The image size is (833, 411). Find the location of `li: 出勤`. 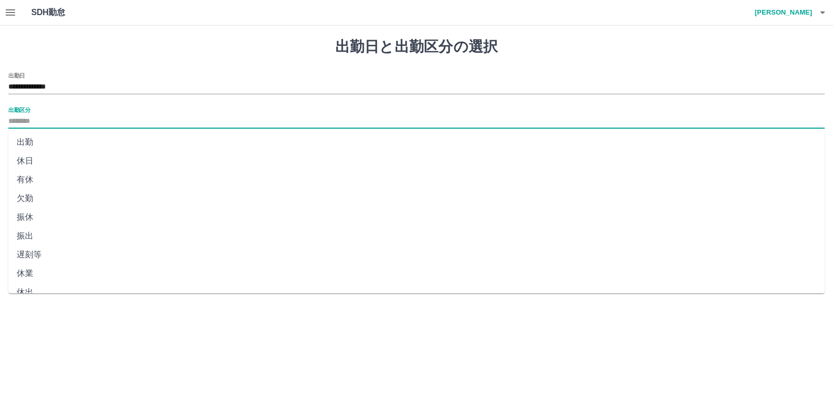

li: 出勤 is located at coordinates (416, 142).